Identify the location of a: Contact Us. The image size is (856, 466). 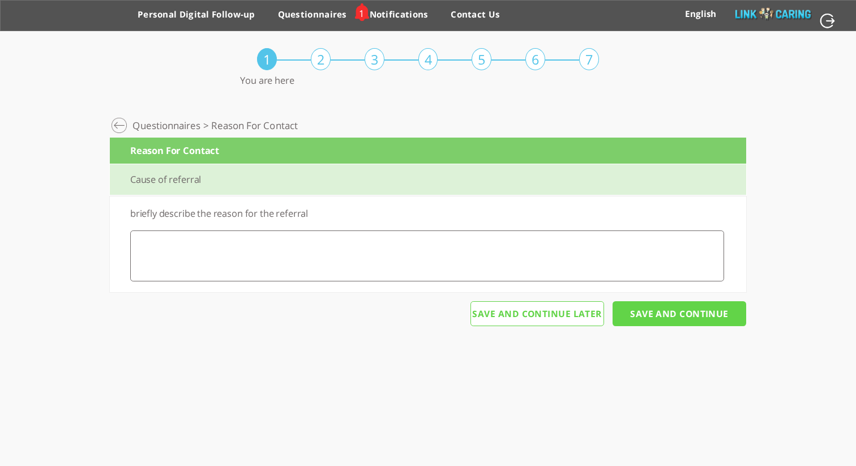
(475, 19).